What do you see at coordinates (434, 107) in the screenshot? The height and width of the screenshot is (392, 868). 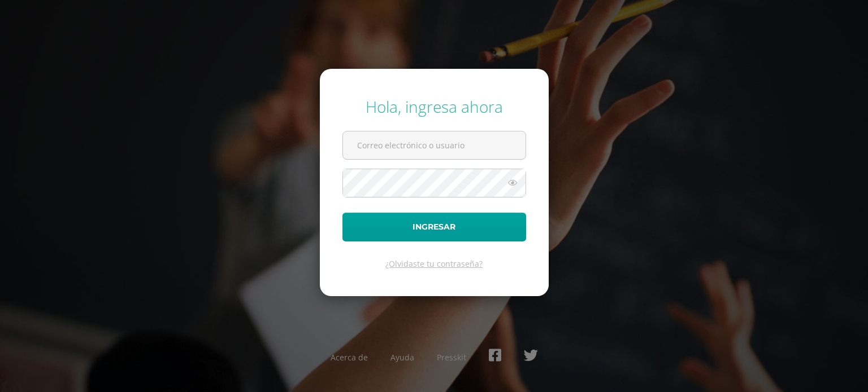 I see `div: Hola, ingresa ahora` at bounding box center [434, 107].